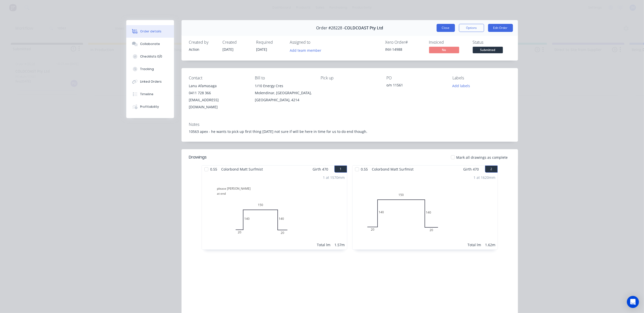 Image resolution: width=644 pixels, height=313 pixels. Describe the element at coordinates (491, 169) in the screenshot. I see `button: 2` at that location.